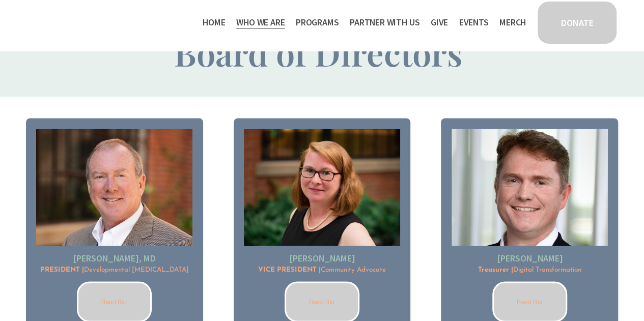  Describe the element at coordinates (321, 45) in the screenshot. I see `div: Options` at that location.